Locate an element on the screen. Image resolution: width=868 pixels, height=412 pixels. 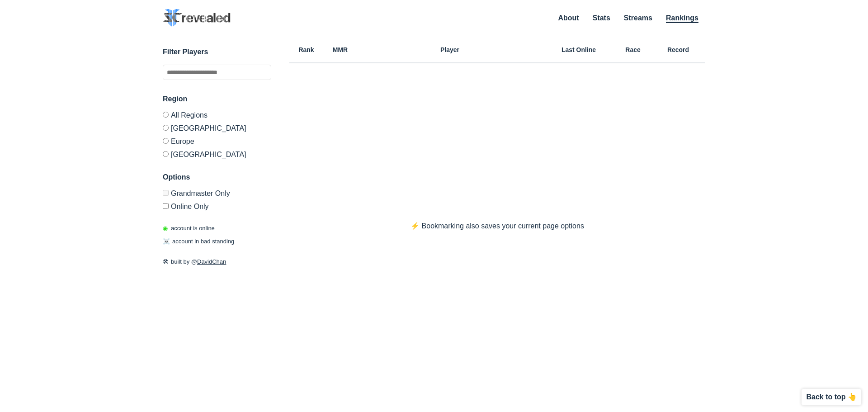
p: account is online is located at coordinates (188, 228).